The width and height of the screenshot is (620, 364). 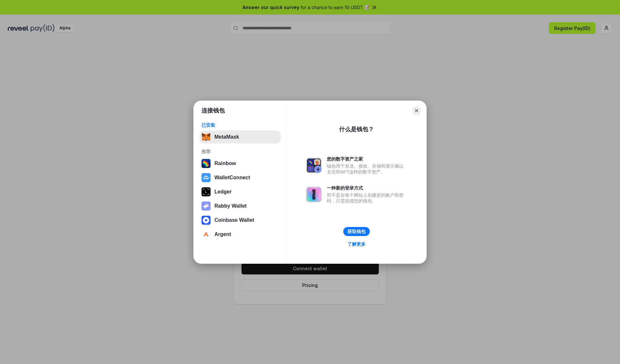 What do you see at coordinates (417, 111) in the screenshot?
I see `button: Close` at bounding box center [417, 111].